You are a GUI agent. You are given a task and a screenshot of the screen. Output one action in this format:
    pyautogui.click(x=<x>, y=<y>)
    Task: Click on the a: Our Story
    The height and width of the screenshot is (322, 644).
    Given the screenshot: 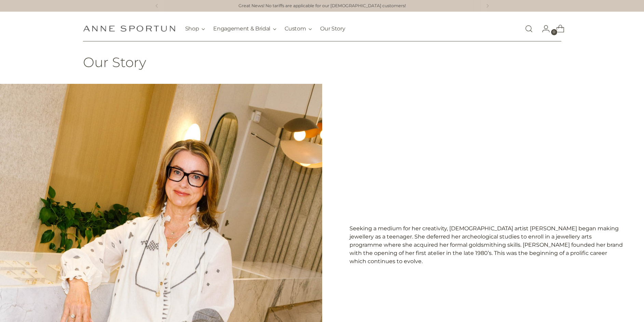 What is the action you would take?
    pyautogui.click(x=332, y=29)
    